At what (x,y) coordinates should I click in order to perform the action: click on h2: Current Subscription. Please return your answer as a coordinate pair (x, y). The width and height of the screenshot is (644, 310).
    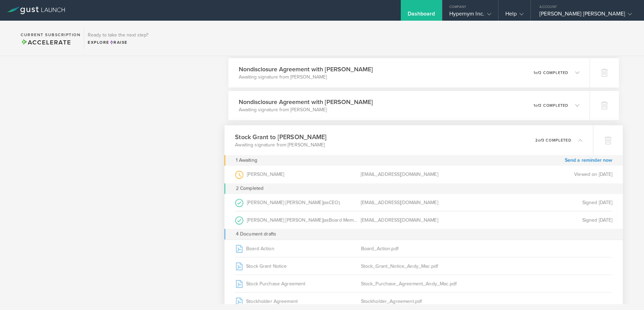
    Looking at the image, I should click on (51, 35).